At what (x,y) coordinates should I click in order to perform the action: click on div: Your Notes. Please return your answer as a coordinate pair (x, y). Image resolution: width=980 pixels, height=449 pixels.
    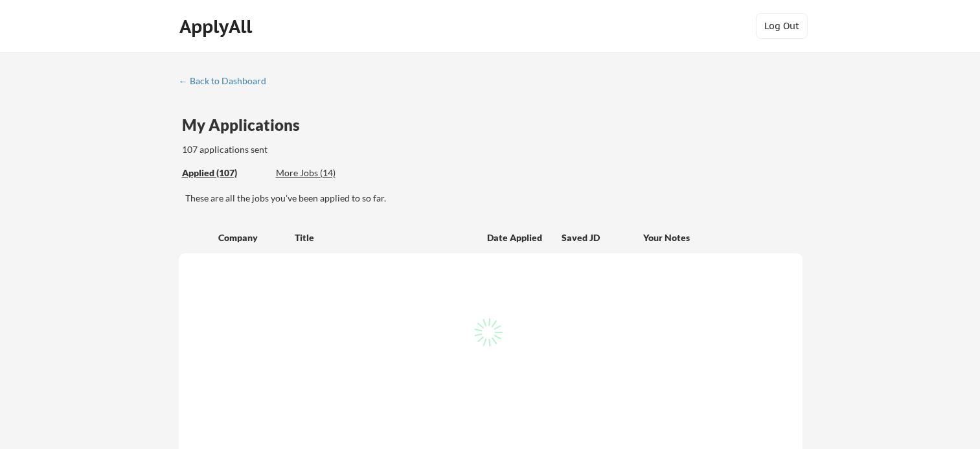
    Looking at the image, I should click on (717, 238).